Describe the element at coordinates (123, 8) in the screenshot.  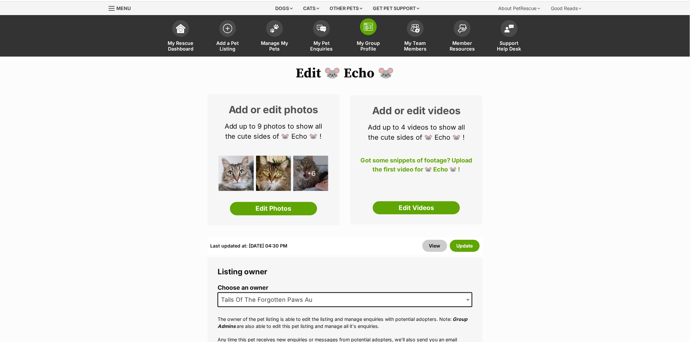
I see `span: Menu` at that location.